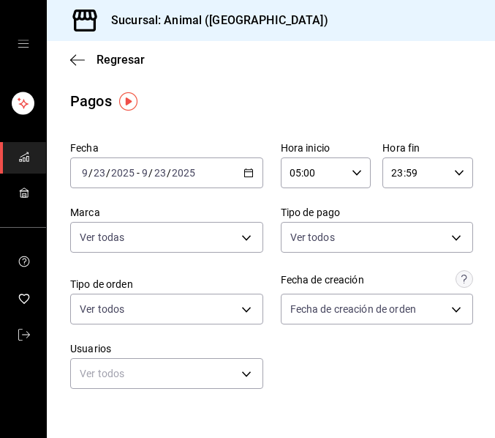 This screenshot has height=438, width=495. What do you see at coordinates (167, 373) in the screenshot?
I see `div: Ver todos` at bounding box center [167, 373].